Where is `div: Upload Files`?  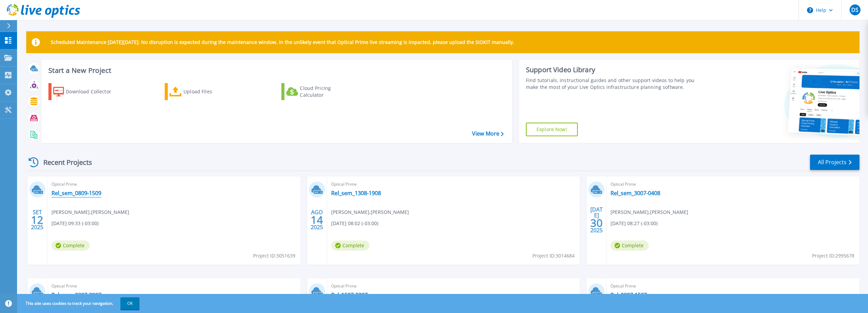
div: Upload Files is located at coordinates (211, 92).